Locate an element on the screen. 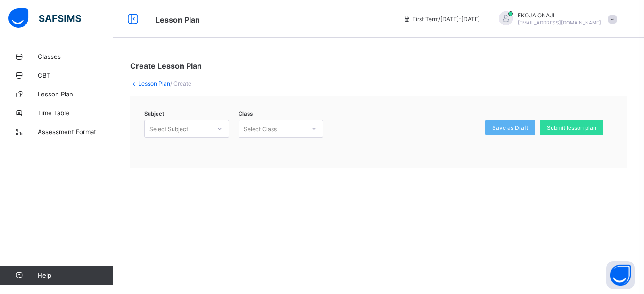  span: CBT is located at coordinates (76, 75).